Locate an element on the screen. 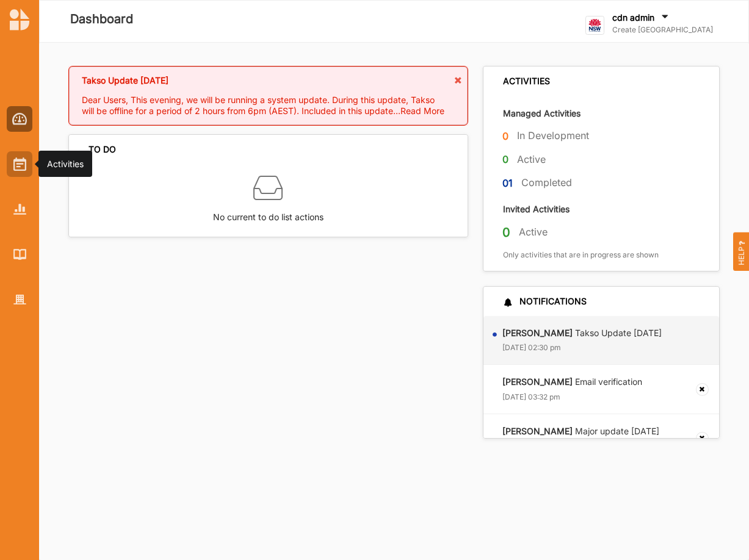 Image resolution: width=749 pixels, height=560 pixels. img: box is located at coordinates (268, 188).